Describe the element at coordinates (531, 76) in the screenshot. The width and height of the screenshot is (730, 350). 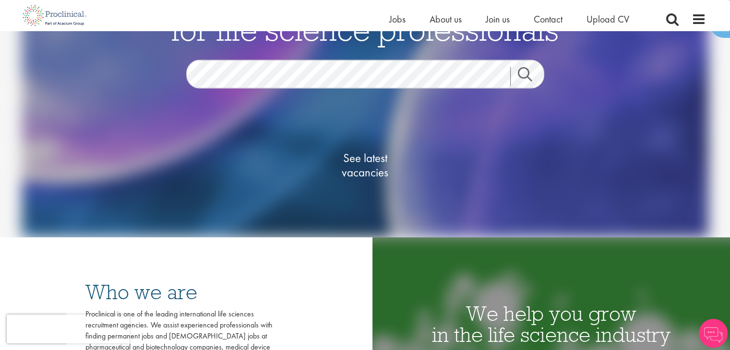
I see `a: Job search submit button` at that location.